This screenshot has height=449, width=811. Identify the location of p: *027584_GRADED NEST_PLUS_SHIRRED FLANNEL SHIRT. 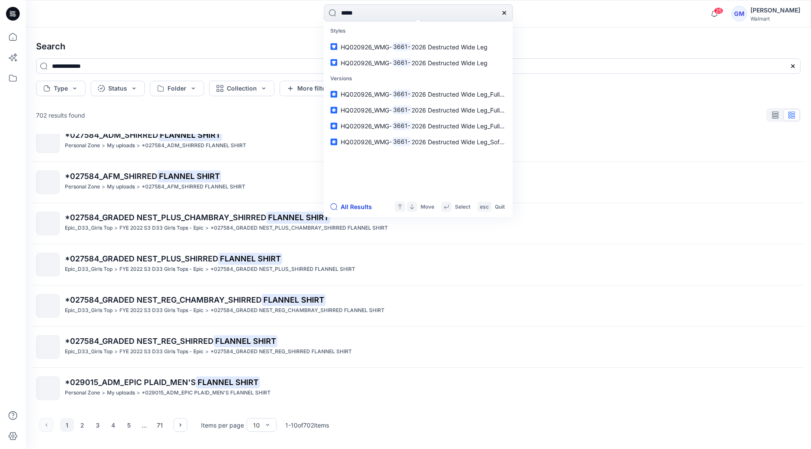
(283, 269).